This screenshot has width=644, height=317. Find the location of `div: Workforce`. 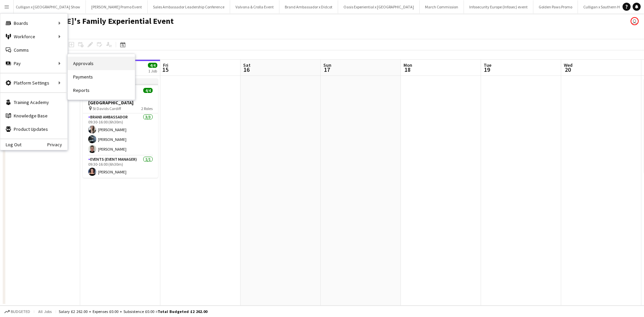

div: Workforce is located at coordinates (34, 37).